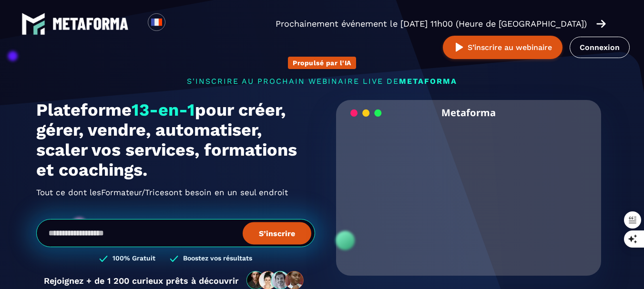 This screenshot has height=289, width=644. What do you see at coordinates (469, 188) in the screenshot?
I see `video: Your browser does not support the video tag.` at bounding box center [469, 188].